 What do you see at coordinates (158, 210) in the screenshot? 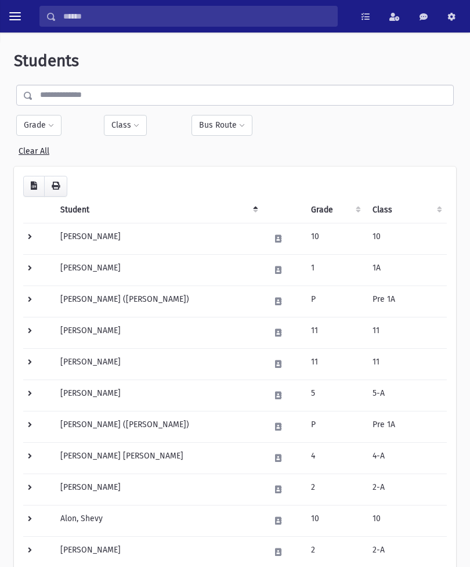
I see `th: Student: activate to sort column descending` at bounding box center [158, 210].